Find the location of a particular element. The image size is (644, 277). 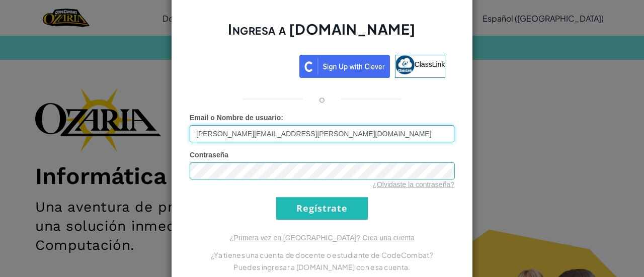

span: Email o Nombre de usuario is located at coordinates (235, 118).